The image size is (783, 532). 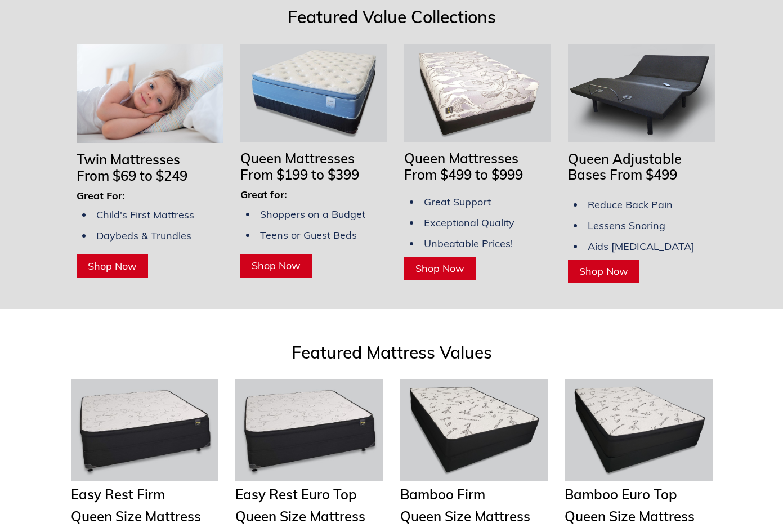 I want to click on span: Twin Mattresses, so click(x=128, y=159).